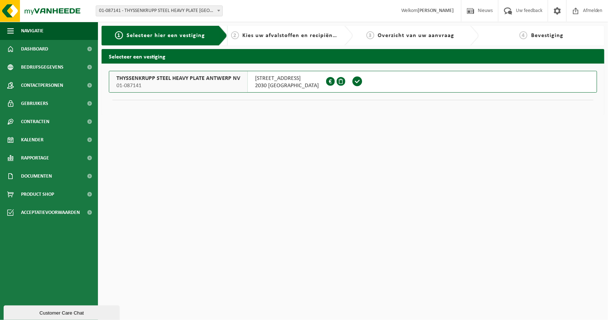 The image size is (608, 320). Describe the element at coordinates (32, 31) in the screenshot. I see `span: Navigatie` at that location.